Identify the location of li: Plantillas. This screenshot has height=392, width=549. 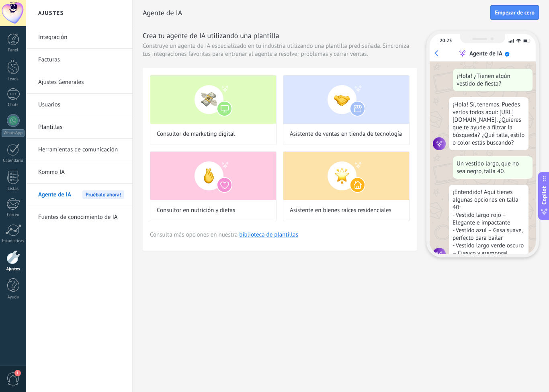
(79, 128).